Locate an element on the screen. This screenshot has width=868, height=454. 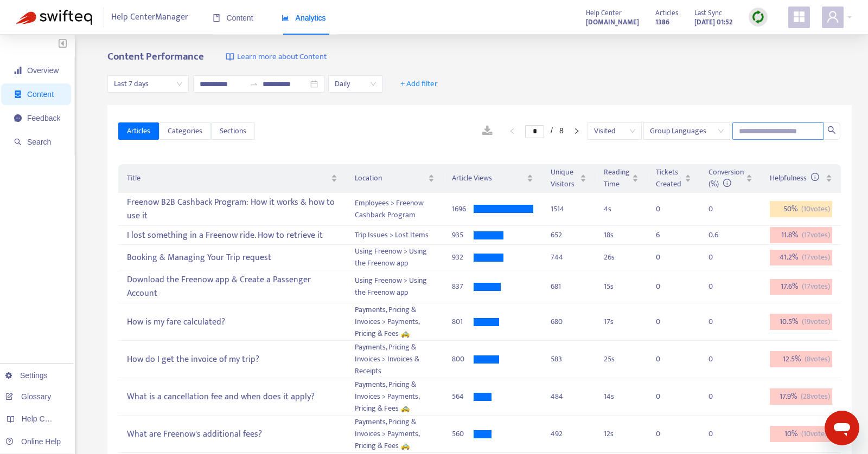
li: Previous Page is located at coordinates (512, 131).